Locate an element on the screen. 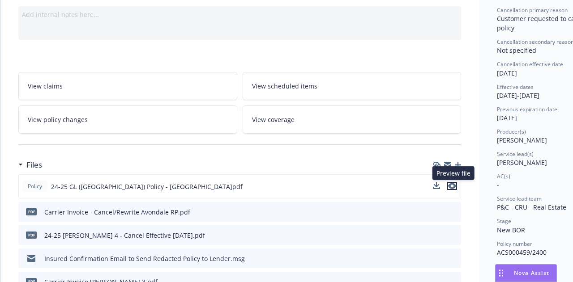 Image resolution: width=573 pixels, height=282 pixels. span: Cancellation primary reason is located at coordinates (532, 10).